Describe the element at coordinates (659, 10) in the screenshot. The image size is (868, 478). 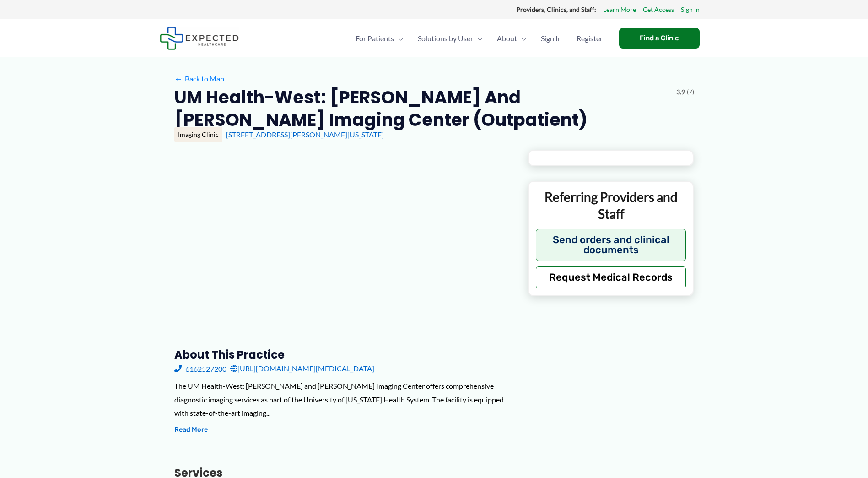
I see `a: Get Access` at that location.